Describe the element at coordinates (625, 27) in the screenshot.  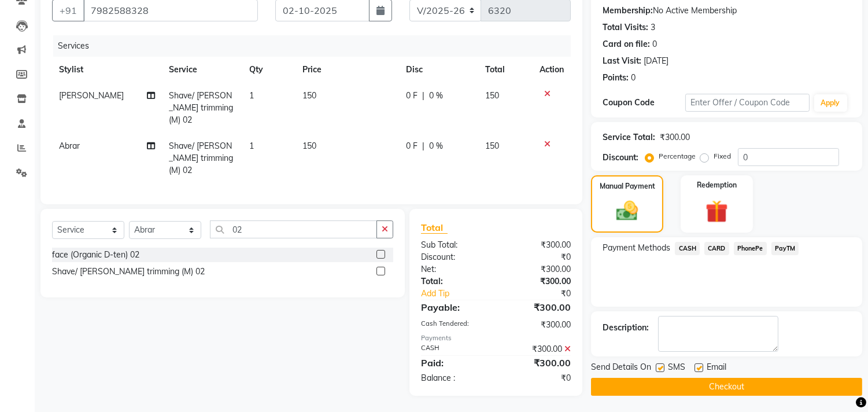
I see `div: Total Visits:` at that location.